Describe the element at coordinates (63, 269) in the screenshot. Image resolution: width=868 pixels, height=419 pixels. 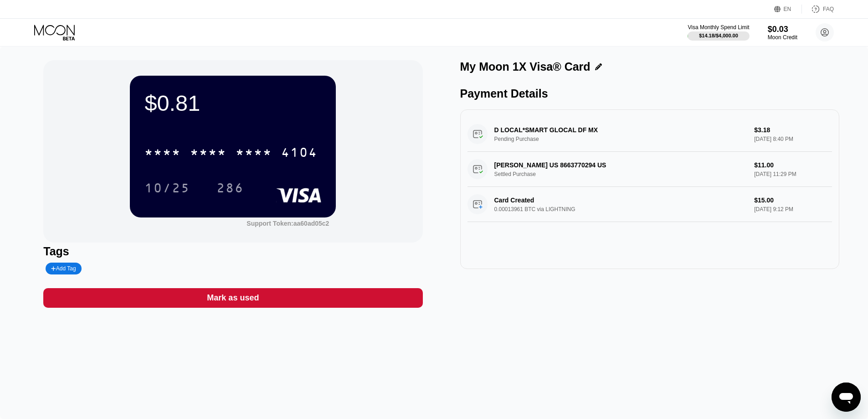
I see `div: Add Tag` at that location.